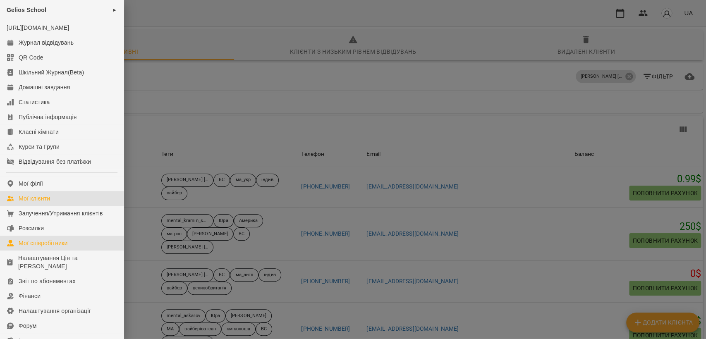 The height and width of the screenshot is (339, 706). I want to click on div: Відвідування без платіжки, so click(55, 162).